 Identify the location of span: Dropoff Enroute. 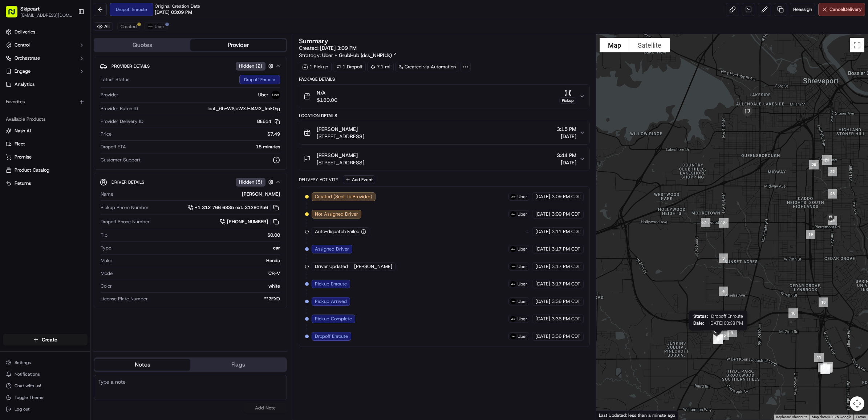
(331, 336).